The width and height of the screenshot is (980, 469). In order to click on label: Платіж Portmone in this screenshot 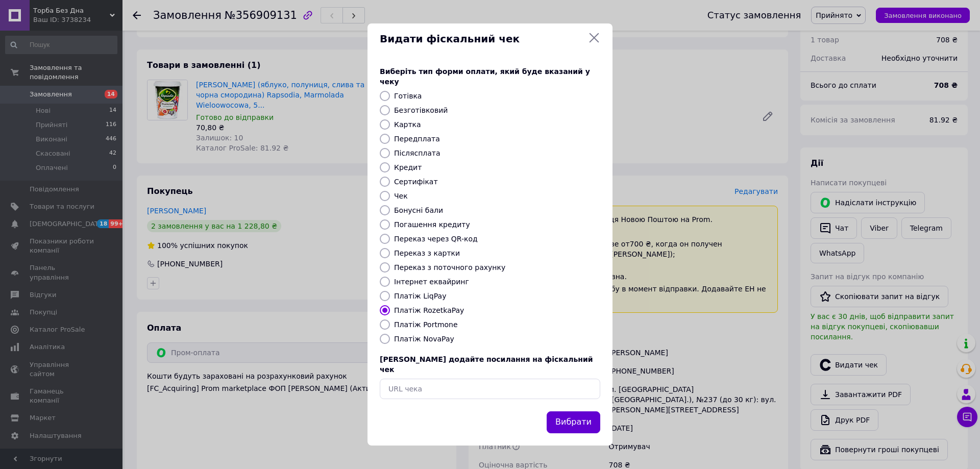, I will do `click(426, 324)`.